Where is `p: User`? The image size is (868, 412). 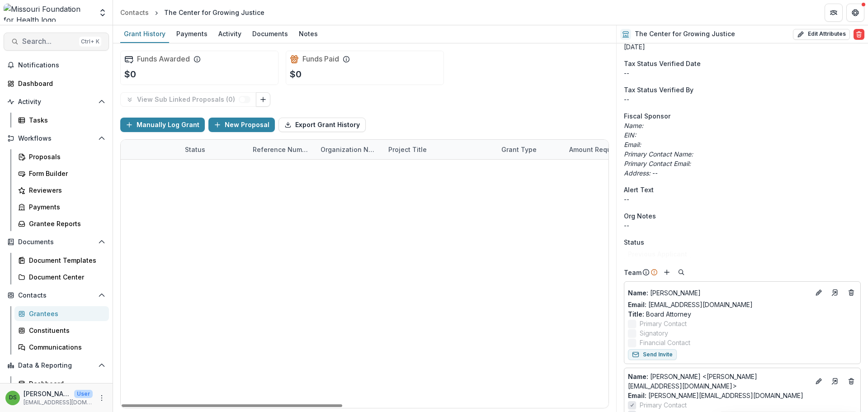 p: User is located at coordinates (83, 394).